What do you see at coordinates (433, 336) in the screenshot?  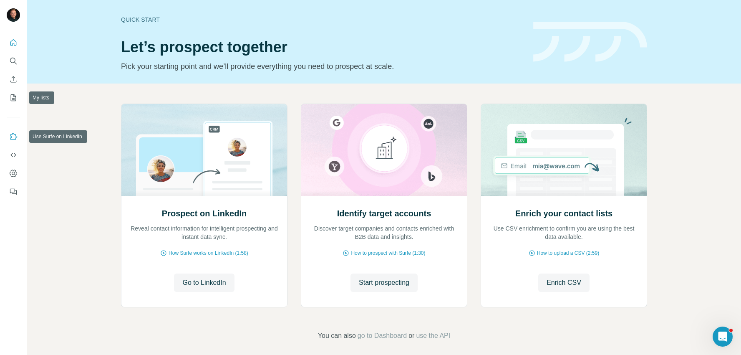 I see `span: use the API` at bounding box center [433, 336].